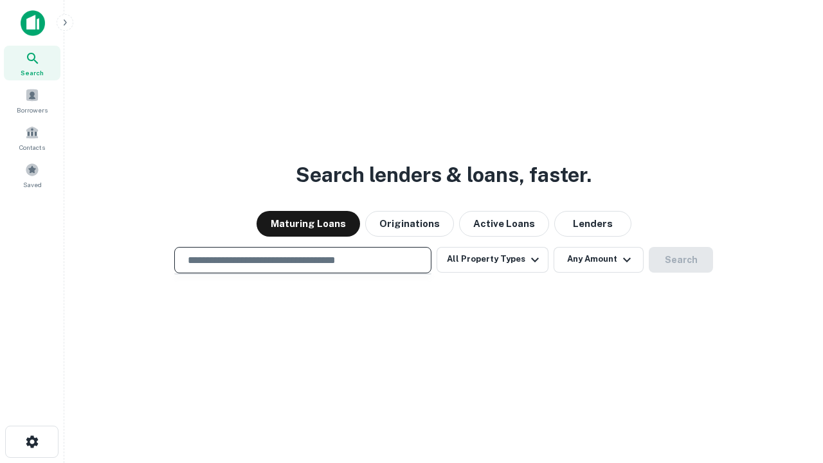 This screenshot has width=823, height=463. Describe the element at coordinates (32, 138) in the screenshot. I see `a: Contacts` at that location.